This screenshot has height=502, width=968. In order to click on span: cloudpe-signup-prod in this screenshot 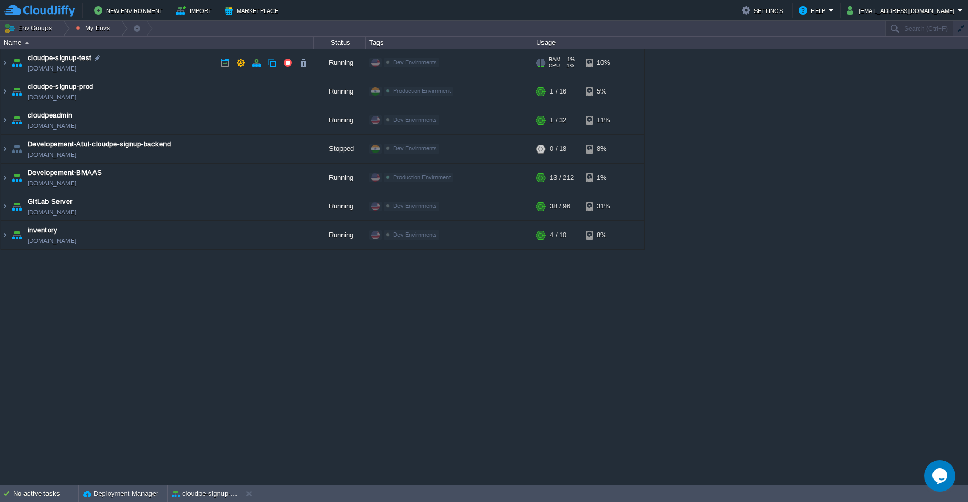, I will do `click(61, 87)`.